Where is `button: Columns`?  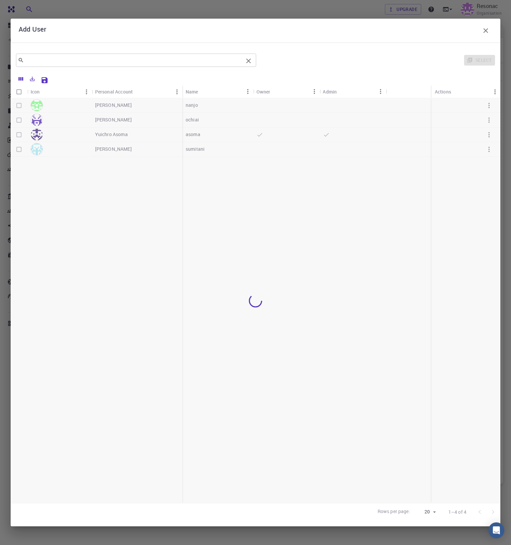
button: Columns is located at coordinates (21, 79).